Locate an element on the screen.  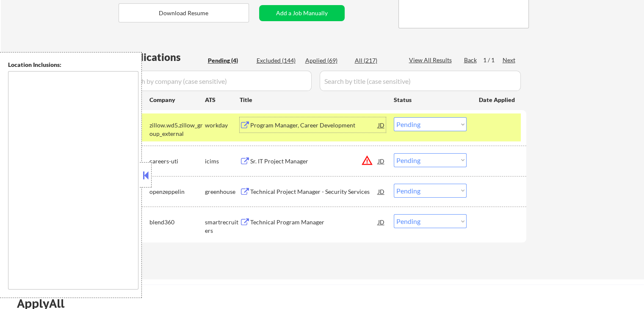
div: All (217) is located at coordinates (376, 60).